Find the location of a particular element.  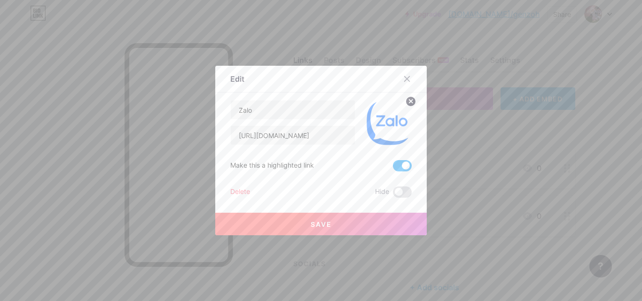

div: Delete is located at coordinates (240, 192).